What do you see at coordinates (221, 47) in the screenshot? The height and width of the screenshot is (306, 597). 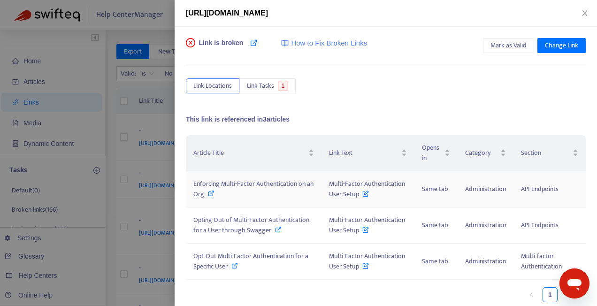 I see `span: Link is broken` at bounding box center [221, 47].